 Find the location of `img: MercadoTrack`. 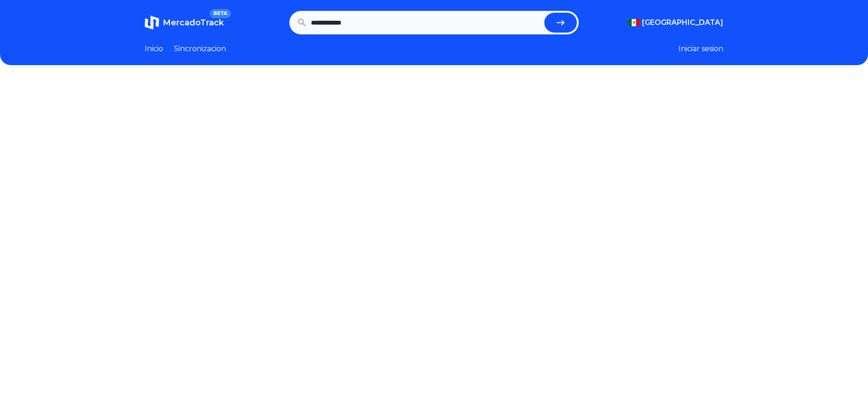

img: MercadoTrack is located at coordinates (152, 23).